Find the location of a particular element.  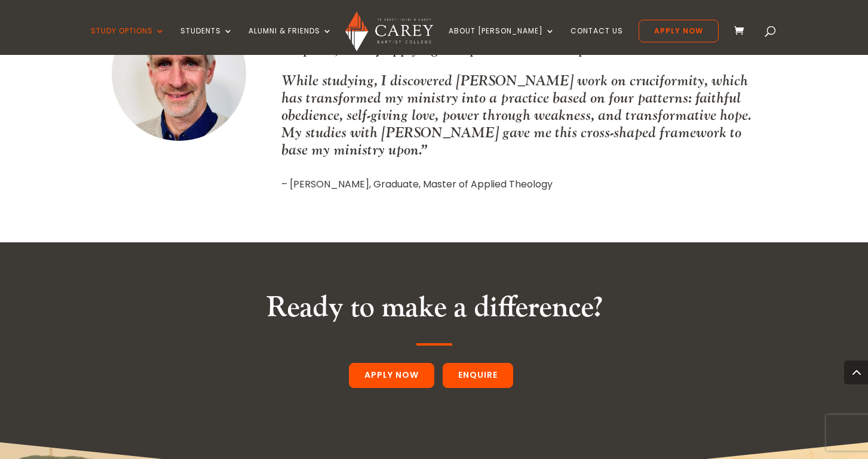

img: Carey Baptist College is located at coordinates (389, 31).